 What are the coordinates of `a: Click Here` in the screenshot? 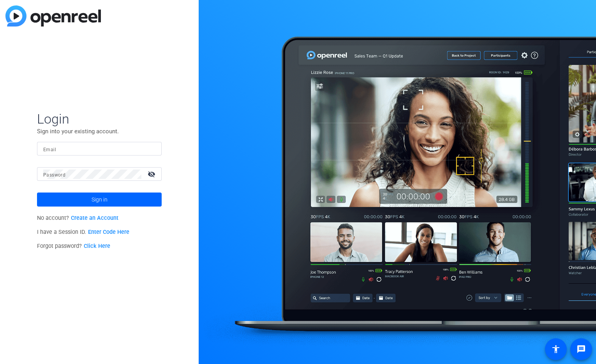 It's located at (97, 246).